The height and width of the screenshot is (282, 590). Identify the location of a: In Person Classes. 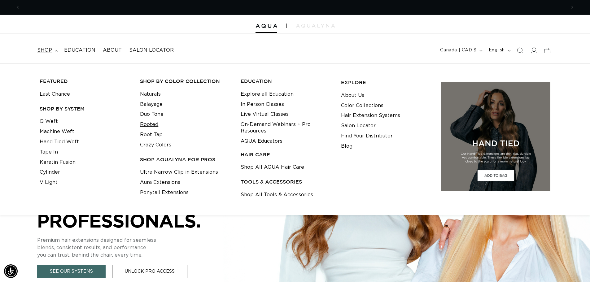
(262, 104).